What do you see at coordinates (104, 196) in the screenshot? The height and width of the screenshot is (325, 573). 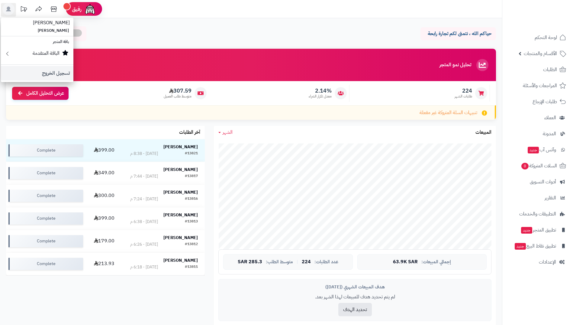 I see `td: 300.00` at bounding box center [104, 196].